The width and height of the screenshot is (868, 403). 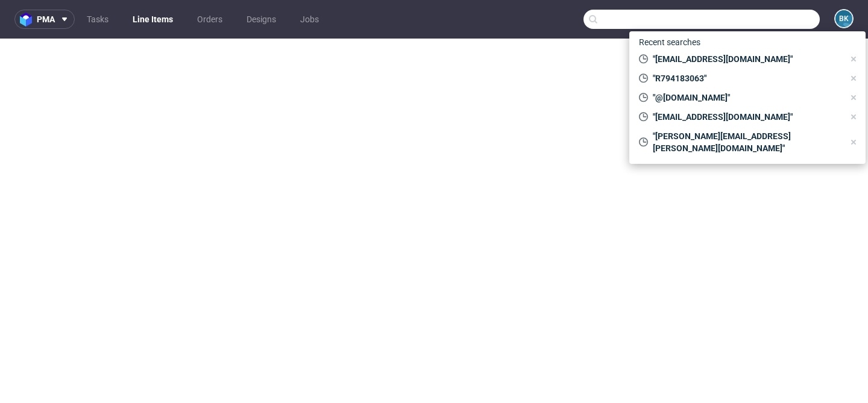 What do you see at coordinates (46, 19) in the screenshot?
I see `span: pma` at bounding box center [46, 19].